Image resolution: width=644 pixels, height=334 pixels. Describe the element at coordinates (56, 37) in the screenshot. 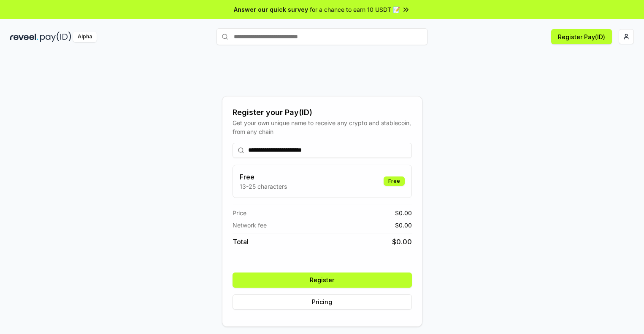

I see `img: pay_id` at that location.